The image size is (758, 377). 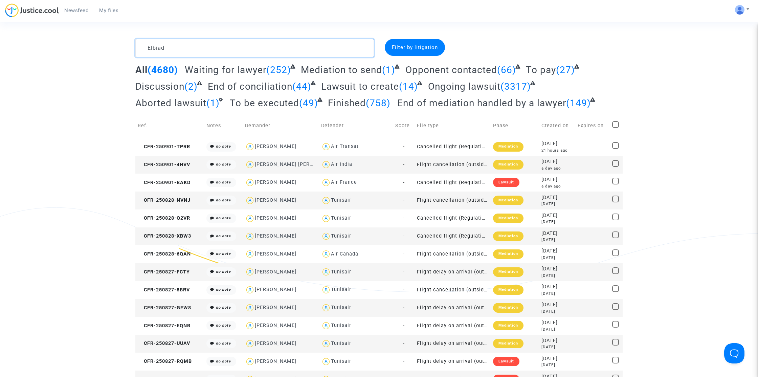 I want to click on span: (49), so click(x=309, y=103).